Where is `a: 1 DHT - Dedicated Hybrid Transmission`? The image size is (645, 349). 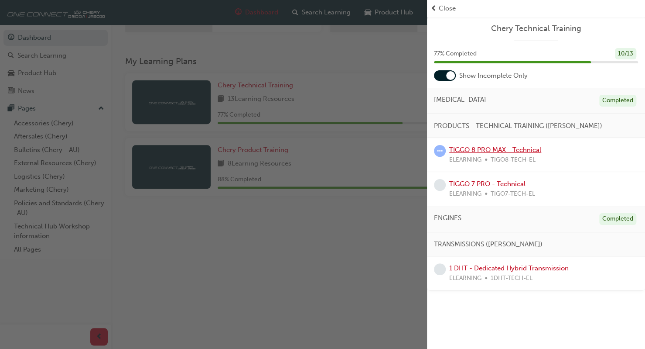 a: 1 DHT - Dedicated Hybrid Transmission is located at coordinates (509, 268).